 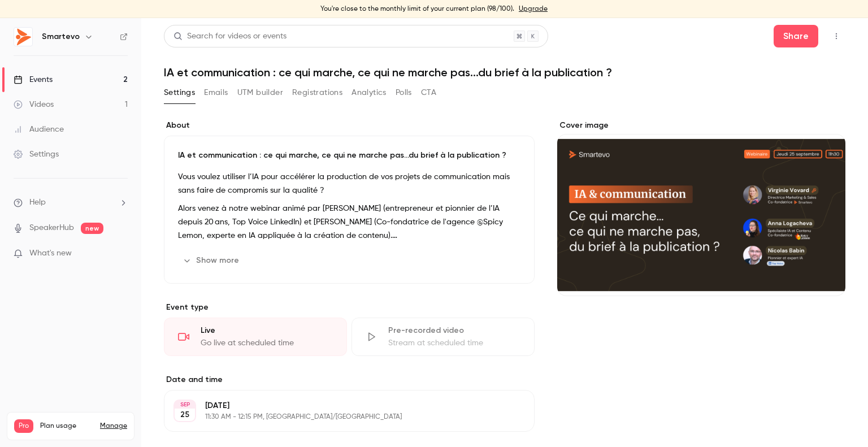 I want to click on a: SpeakerHub, so click(x=52, y=228).